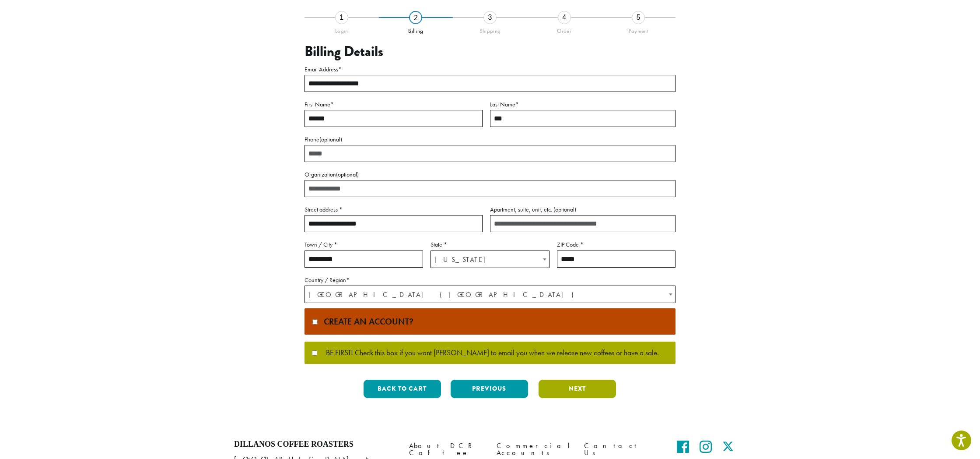 This screenshot has width=980, height=459. Describe the element at coordinates (638, 18) in the screenshot. I see `div: 5` at that location.